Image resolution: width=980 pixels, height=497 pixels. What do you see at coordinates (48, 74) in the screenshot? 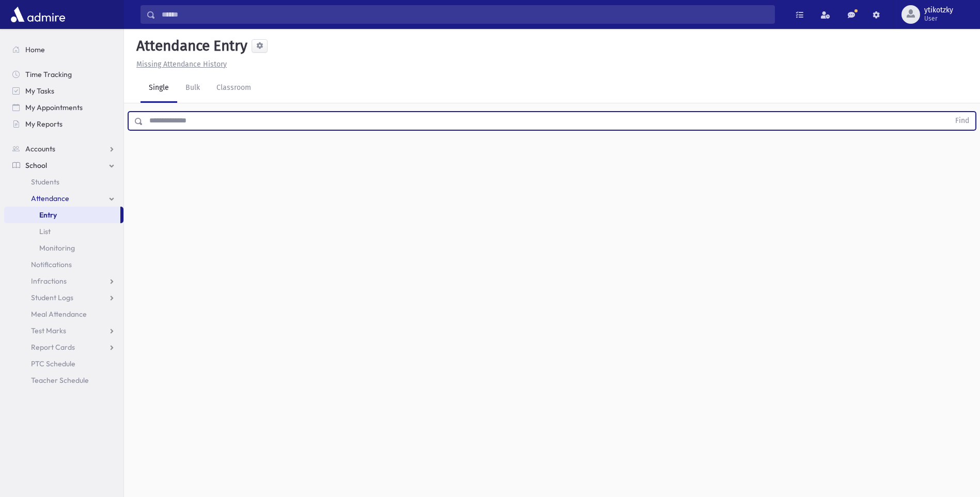
I see `span: Time Tracking` at bounding box center [48, 74].